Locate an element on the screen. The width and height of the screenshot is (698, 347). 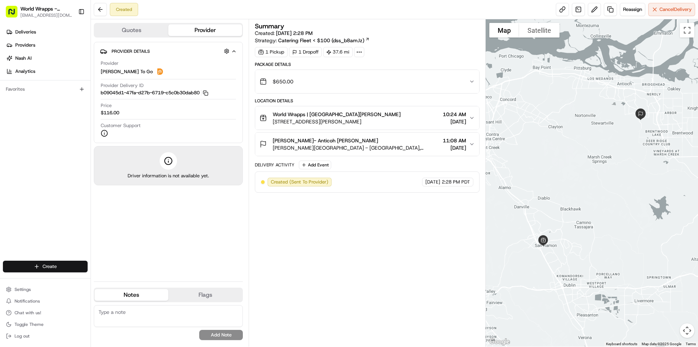
div: 1 Pickup is located at coordinates (271, 52).